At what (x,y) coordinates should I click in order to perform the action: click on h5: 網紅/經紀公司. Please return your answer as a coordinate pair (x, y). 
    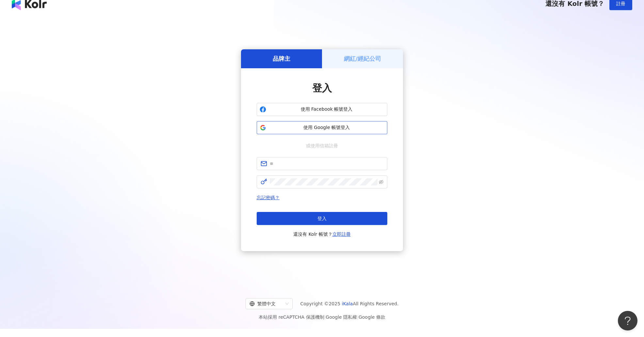
    Looking at the image, I should click on (362, 59).